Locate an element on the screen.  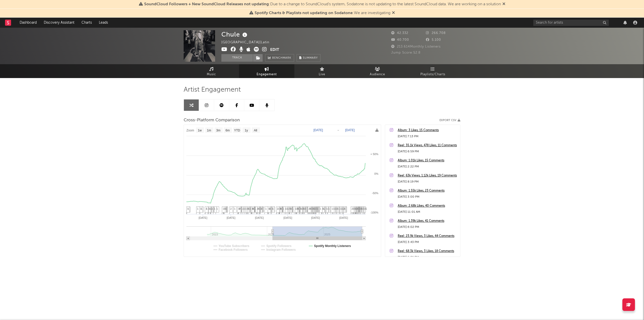
a: Charts is located at coordinates (86, 23).